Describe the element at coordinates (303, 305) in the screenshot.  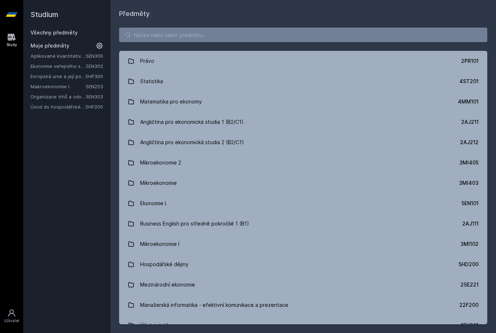
I see `a: Manažerská informatika - efektivní komunikace a prezentace 22F200` at that location.